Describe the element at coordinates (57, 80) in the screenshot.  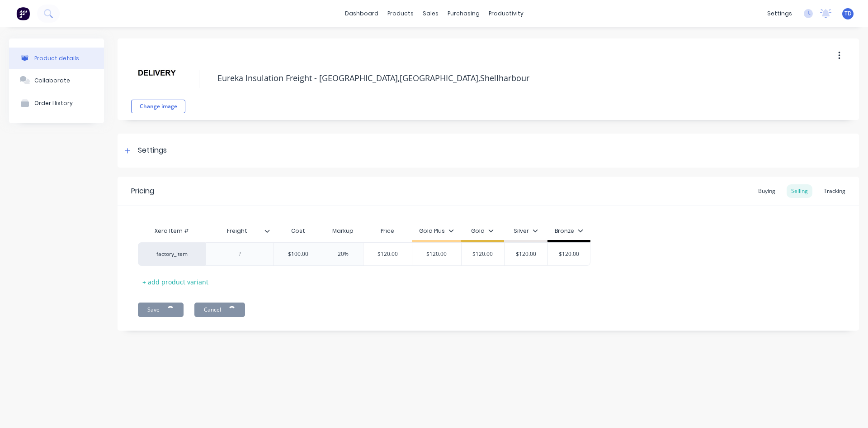
I see `button: Collaborate` at that location.